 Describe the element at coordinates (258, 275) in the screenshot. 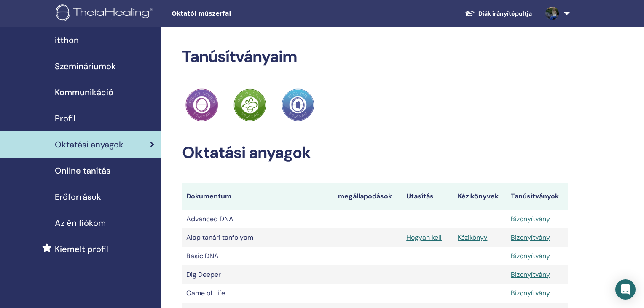

I see `td: Dig Deeper` at that location.